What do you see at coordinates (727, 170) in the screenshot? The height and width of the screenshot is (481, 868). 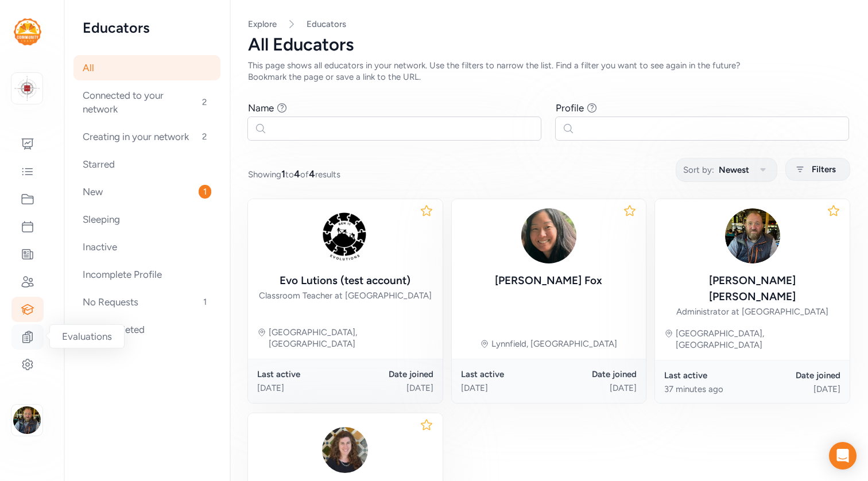 I see `button: Sort by:Newest` at bounding box center [727, 170].